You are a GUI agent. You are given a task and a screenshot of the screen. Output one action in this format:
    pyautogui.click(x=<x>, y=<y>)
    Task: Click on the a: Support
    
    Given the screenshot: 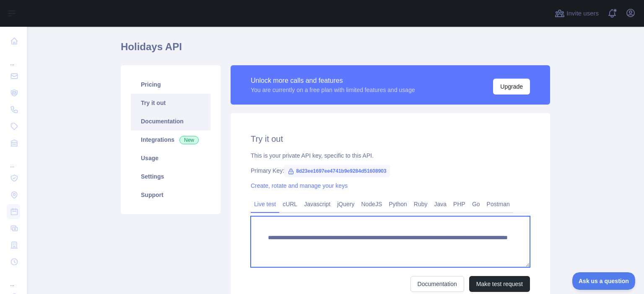 What is the action you would take?
    pyautogui.click(x=170, y=195)
    